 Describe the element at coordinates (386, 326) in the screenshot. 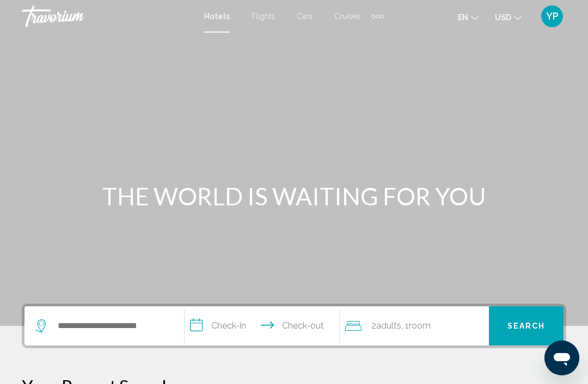

I see `span: 2` at that location.